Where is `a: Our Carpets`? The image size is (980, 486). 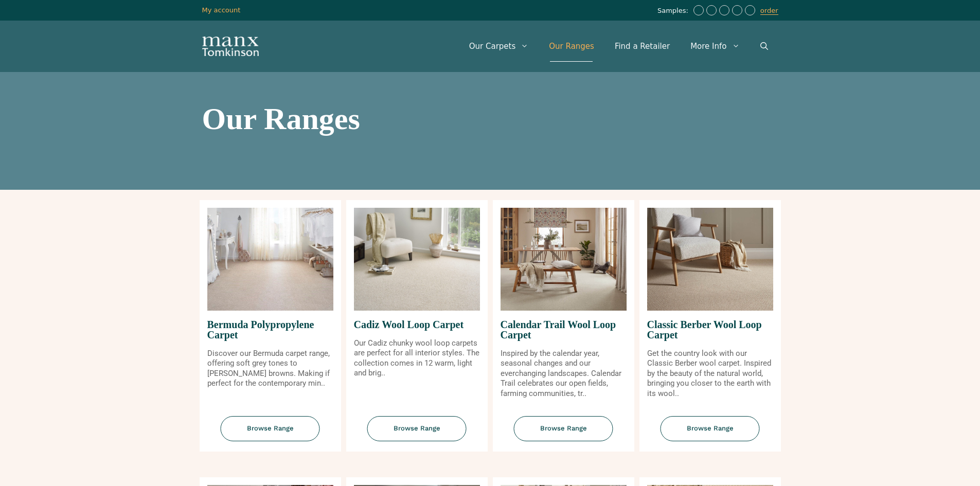 a: Our Carpets is located at coordinates (499, 47).